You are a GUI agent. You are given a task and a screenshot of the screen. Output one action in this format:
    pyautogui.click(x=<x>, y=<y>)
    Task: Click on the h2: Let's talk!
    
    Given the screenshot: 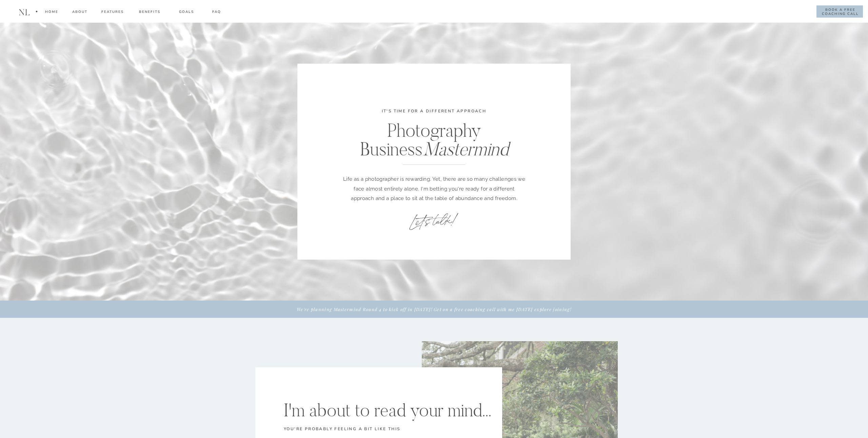 What is the action you would take?
    pyautogui.click(x=434, y=220)
    